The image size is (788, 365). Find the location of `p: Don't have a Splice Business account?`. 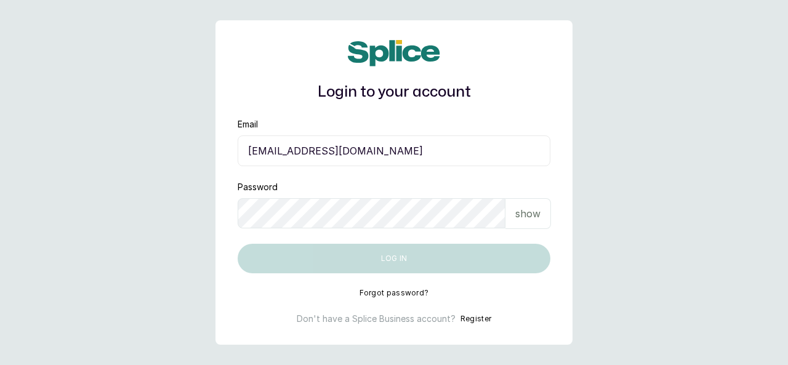

p: Don't have a Splice Business account? is located at coordinates (376, 319).